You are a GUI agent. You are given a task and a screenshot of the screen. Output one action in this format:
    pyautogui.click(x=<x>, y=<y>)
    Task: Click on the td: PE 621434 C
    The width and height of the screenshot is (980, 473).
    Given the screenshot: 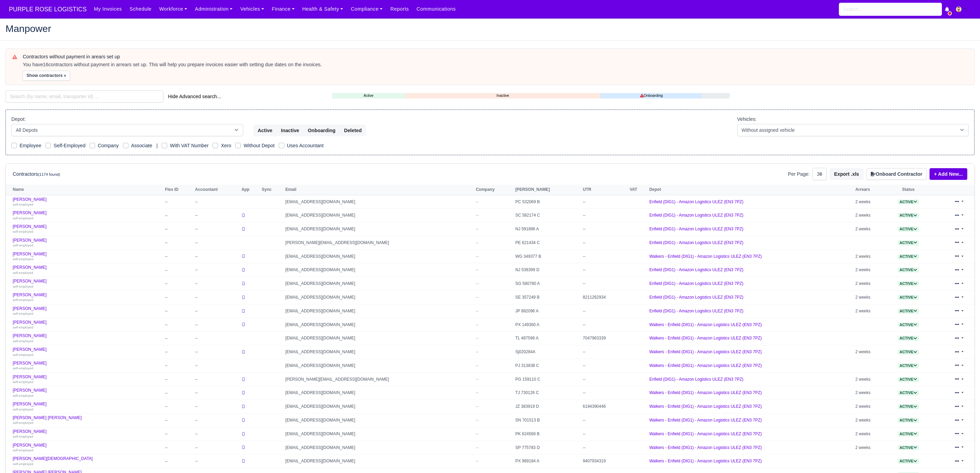 What is the action you would take?
    pyautogui.click(x=547, y=243)
    